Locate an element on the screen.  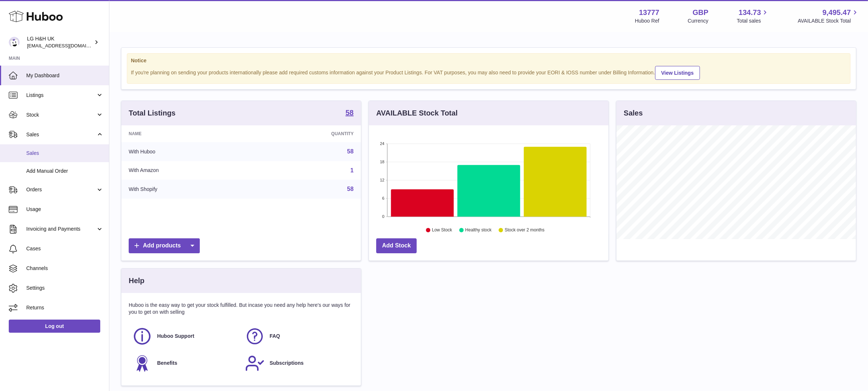
div: If you're planning on sending your products internationally please add required customs informati... is located at coordinates (489, 72).